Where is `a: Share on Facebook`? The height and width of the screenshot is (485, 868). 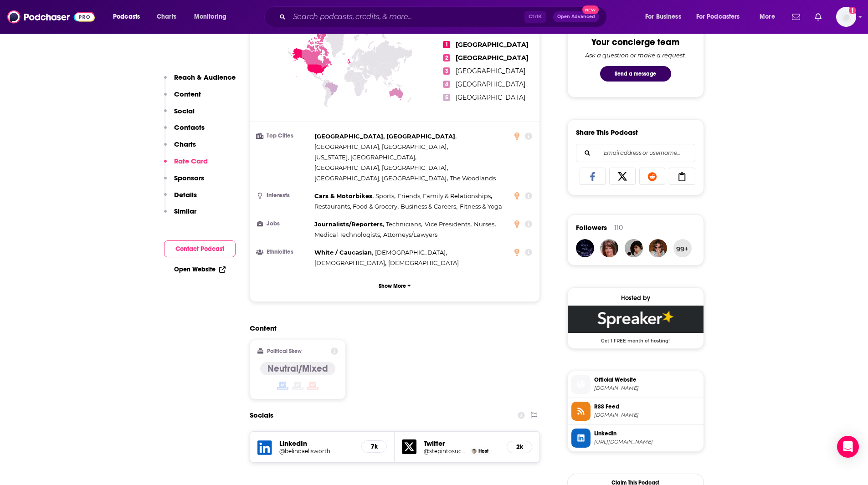
a: Share on Facebook is located at coordinates (593, 177).